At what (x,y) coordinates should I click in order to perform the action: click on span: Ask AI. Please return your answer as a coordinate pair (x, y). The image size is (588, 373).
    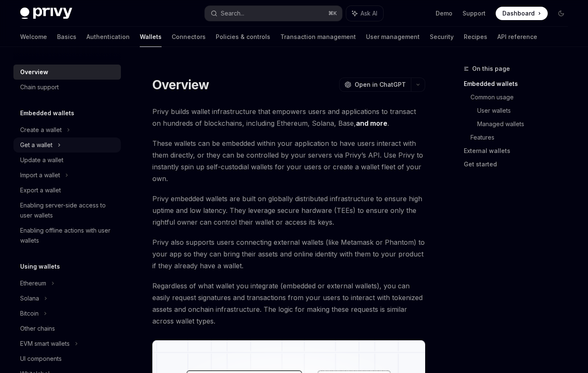
    Looking at the image, I should click on (369, 13).